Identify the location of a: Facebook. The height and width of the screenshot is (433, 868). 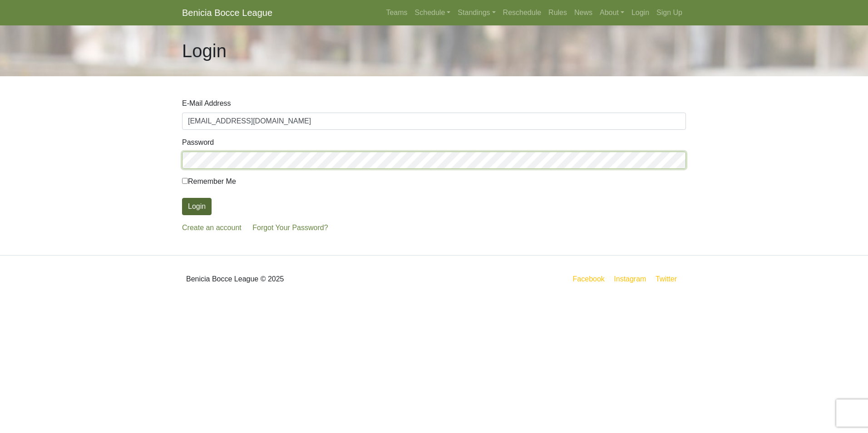
(589, 279).